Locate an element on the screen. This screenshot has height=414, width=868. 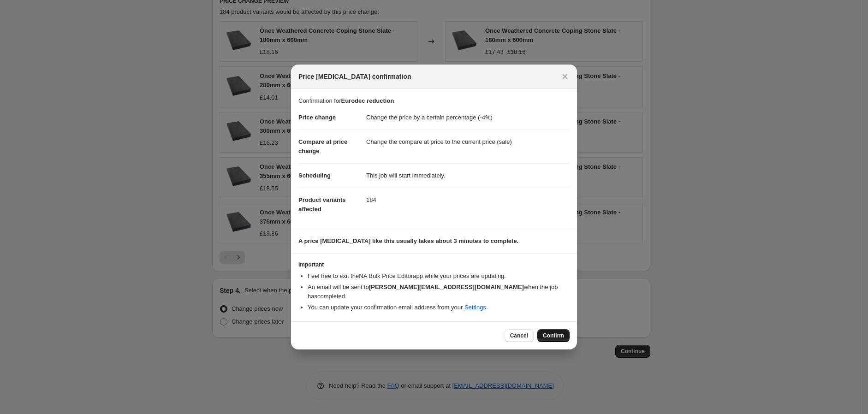
li: You can update your confirmation email address from your . is located at coordinates (438, 307).